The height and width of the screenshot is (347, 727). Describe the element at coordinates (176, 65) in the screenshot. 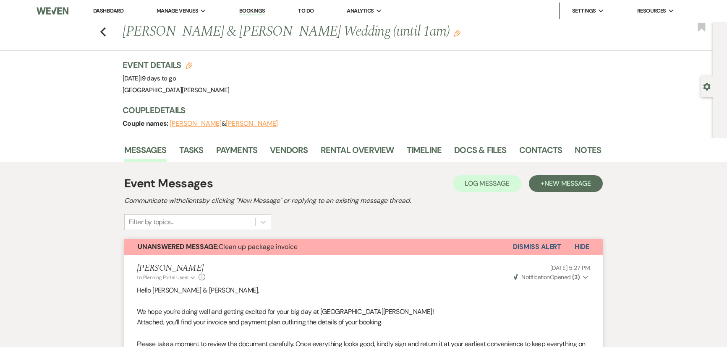

I see `h3: Event Details` at that location.